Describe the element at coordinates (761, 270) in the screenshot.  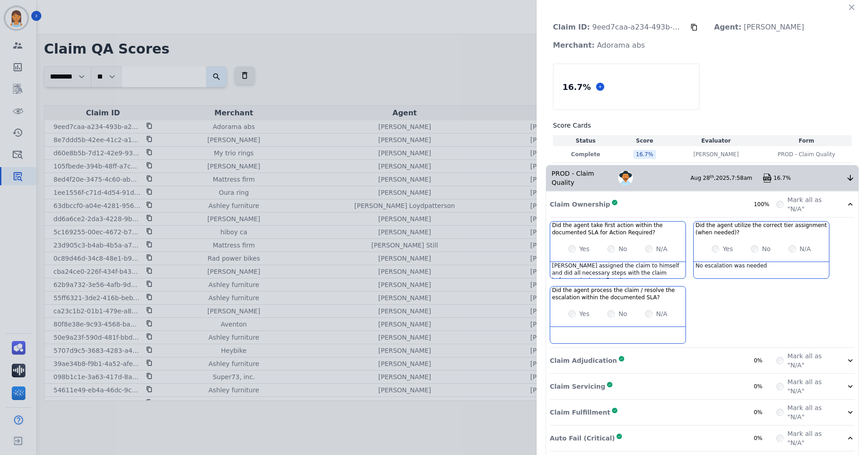
I see `div: No escalation was needed` at that location.